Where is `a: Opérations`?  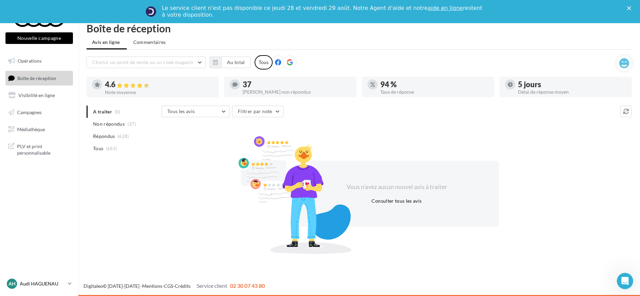 a: Opérations is located at coordinates (39, 61).